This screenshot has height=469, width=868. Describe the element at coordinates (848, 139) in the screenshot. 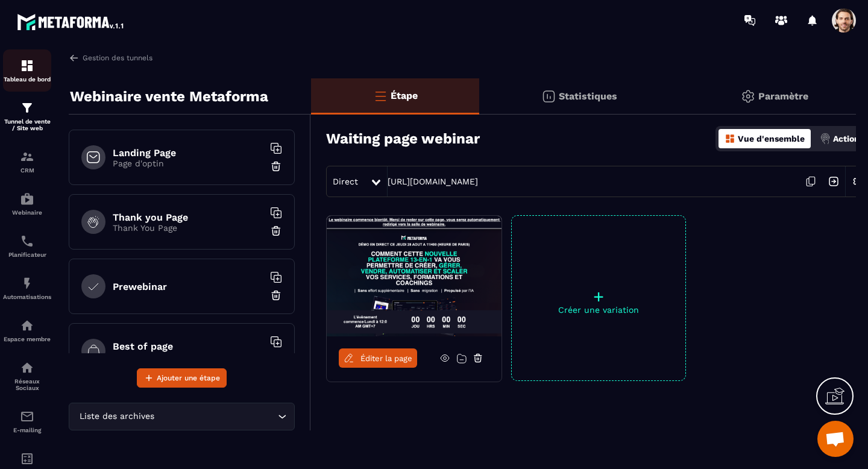

I see `p: Actions` at that location.